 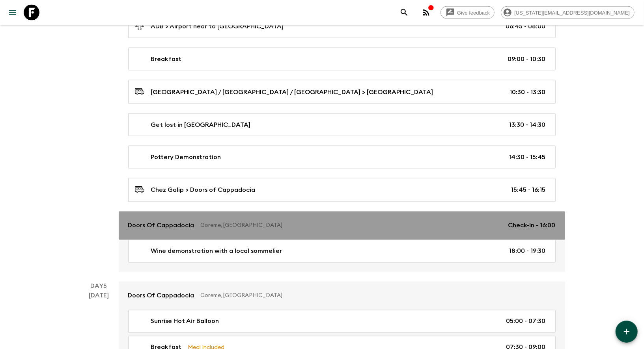 I want to click on a: Chez Galip > Doors of Cappadocia15:45 - 16:15, so click(x=342, y=190).